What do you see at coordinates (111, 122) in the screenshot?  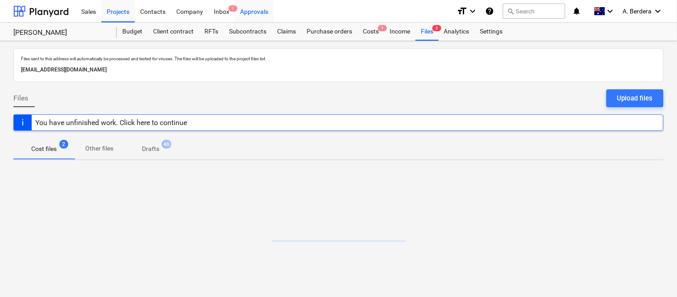 I see `div: You have unfinished work. Click here to continue` at bounding box center [111, 122].